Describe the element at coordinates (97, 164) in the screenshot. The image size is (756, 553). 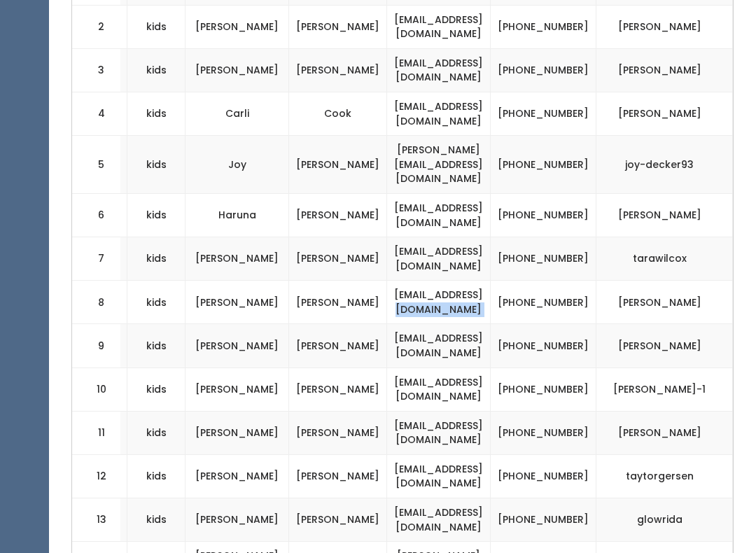
I see `td: 5` at that location.